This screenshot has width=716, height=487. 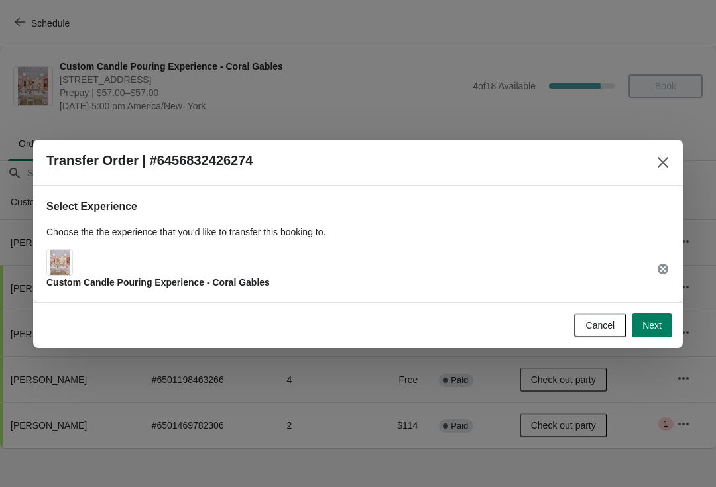 What do you see at coordinates (652, 326) in the screenshot?
I see `button: Next` at bounding box center [652, 326].